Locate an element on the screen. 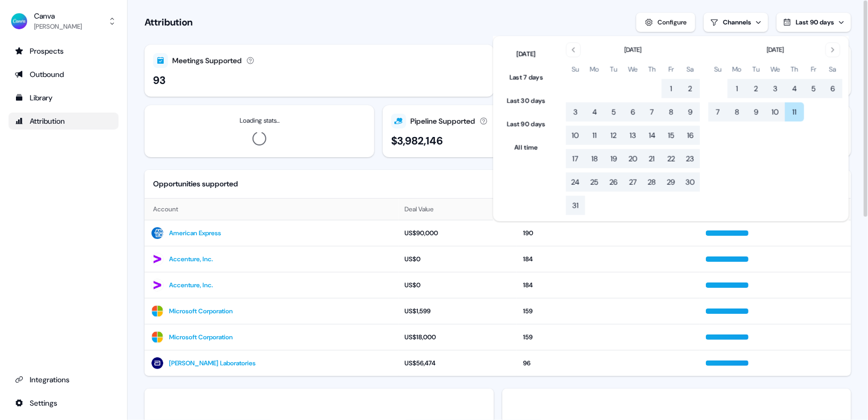 Image resolution: width=868 pixels, height=420 pixels. div: US$56,474 is located at coordinates (457, 363).